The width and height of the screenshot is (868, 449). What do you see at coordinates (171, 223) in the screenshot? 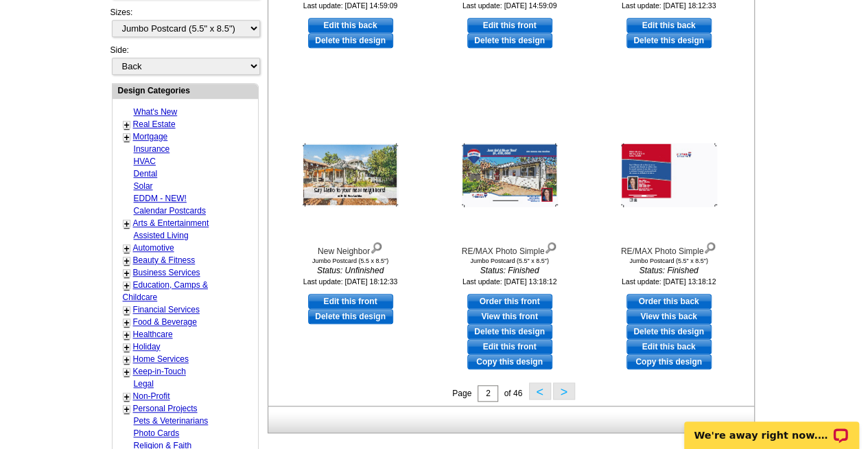
I see `a: Arts & Entertainment` at bounding box center [171, 223].